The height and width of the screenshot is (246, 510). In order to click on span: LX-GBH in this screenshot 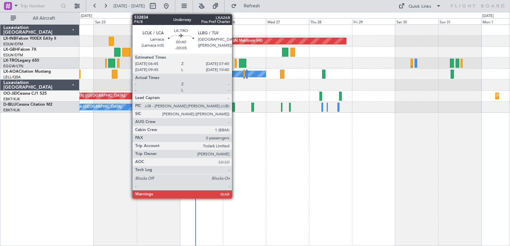, I will do `click(11, 50)`.